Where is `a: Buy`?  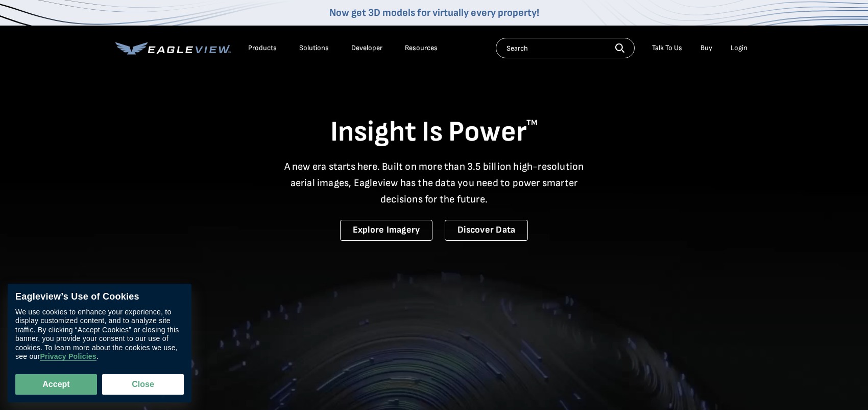 a: Buy is located at coordinates (706, 48).